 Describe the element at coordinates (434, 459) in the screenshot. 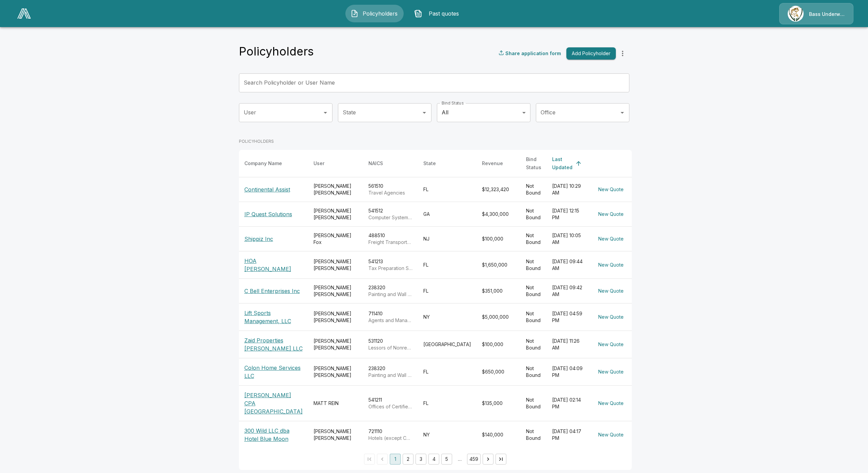

I see `button: Go to page 4` at that location.